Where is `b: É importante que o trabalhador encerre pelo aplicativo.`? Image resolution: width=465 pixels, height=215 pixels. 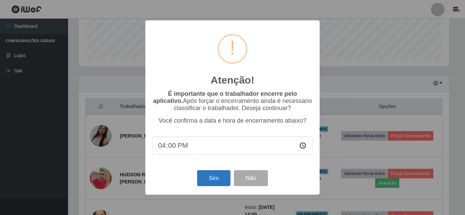
b: É importante que o trabalhador encerre pelo aplicativo. is located at coordinates (225, 97).